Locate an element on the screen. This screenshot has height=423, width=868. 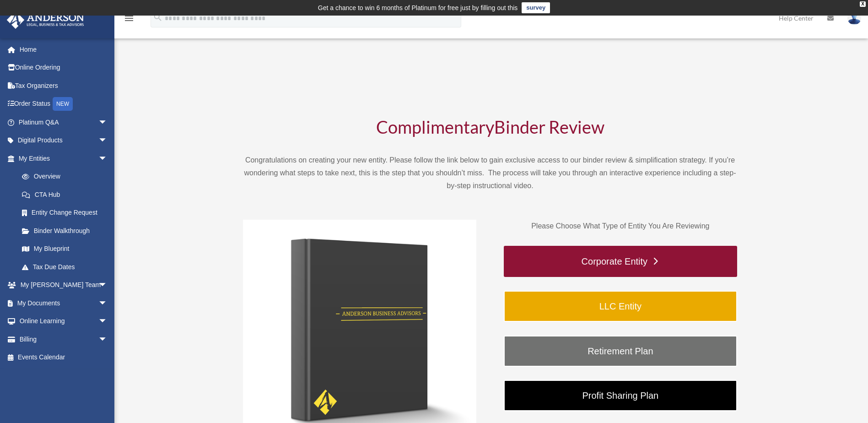
p: Congratulations on creating your new entity. Please follow the link below to gain exclusive acces... is located at coordinates (490, 173).